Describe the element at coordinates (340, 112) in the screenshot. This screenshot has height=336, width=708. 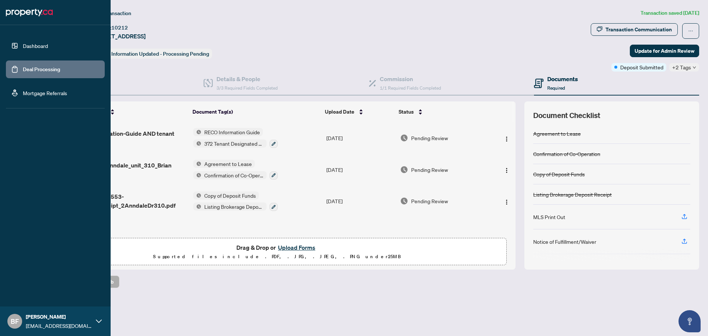
I see `span: Upload Date` at that location.